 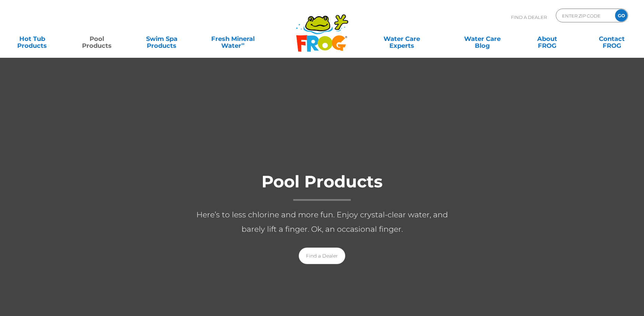 I want to click on a: Hot TubProducts, so click(x=32, y=39).